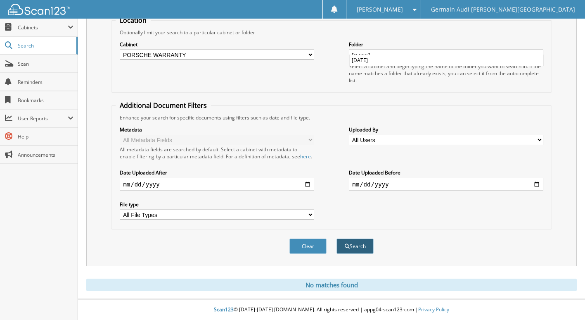 Image resolution: width=585 pixels, height=320 pixels. What do you see at coordinates (446, 44) in the screenshot?
I see `label: Folder` at bounding box center [446, 44].